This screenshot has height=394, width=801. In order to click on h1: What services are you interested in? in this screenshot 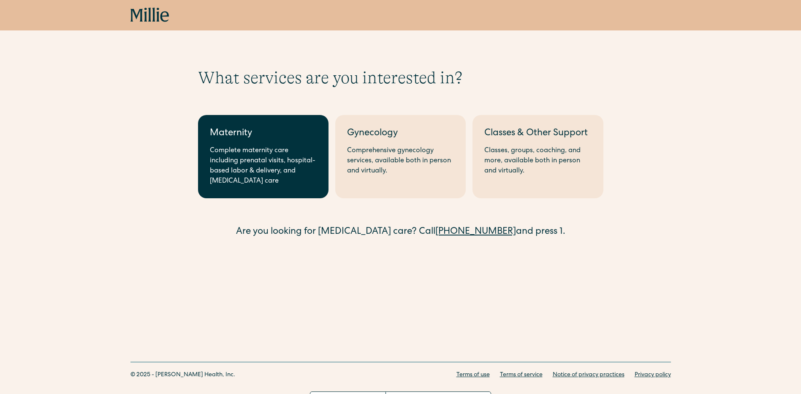, I will do `click(401, 78)`.